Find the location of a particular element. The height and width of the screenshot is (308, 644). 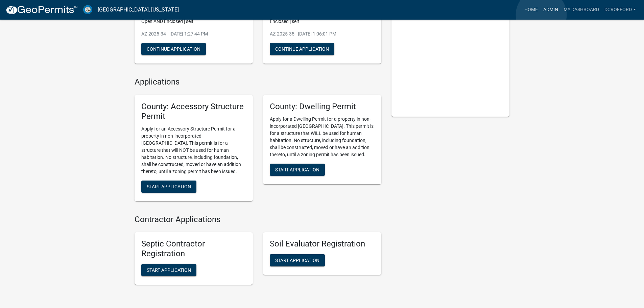

h4: Applications is located at coordinates (258, 82).